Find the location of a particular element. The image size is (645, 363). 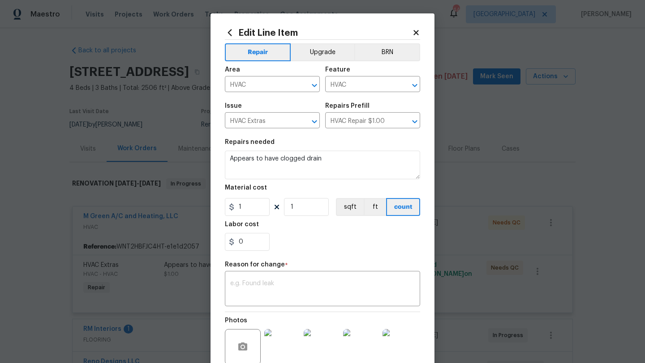

button: count is located at coordinates (403, 207).